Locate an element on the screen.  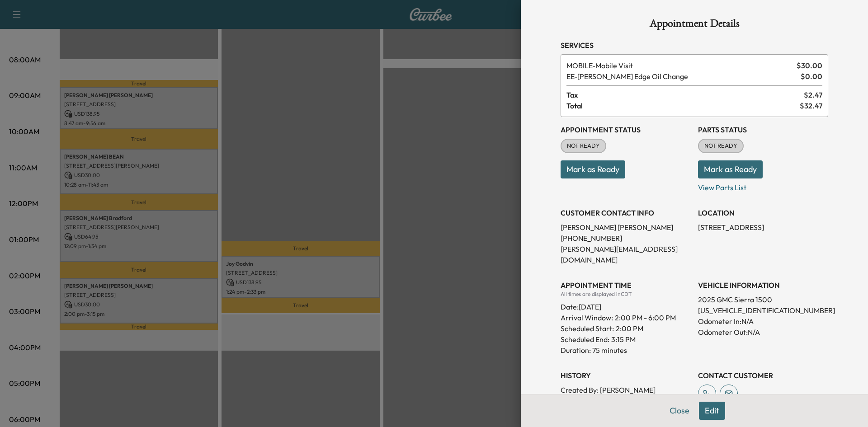
p: 2:00 PM is located at coordinates (629, 329).